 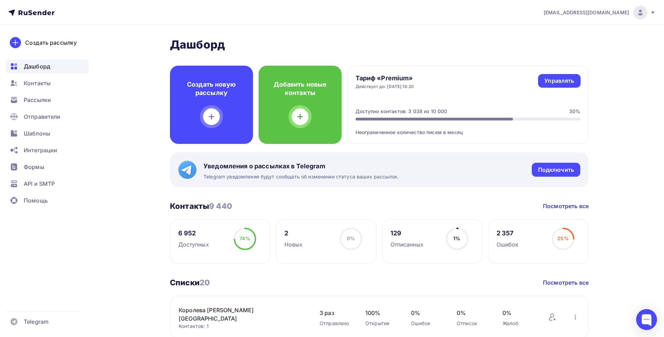 I want to click on span: Контакты, so click(x=37, y=83).